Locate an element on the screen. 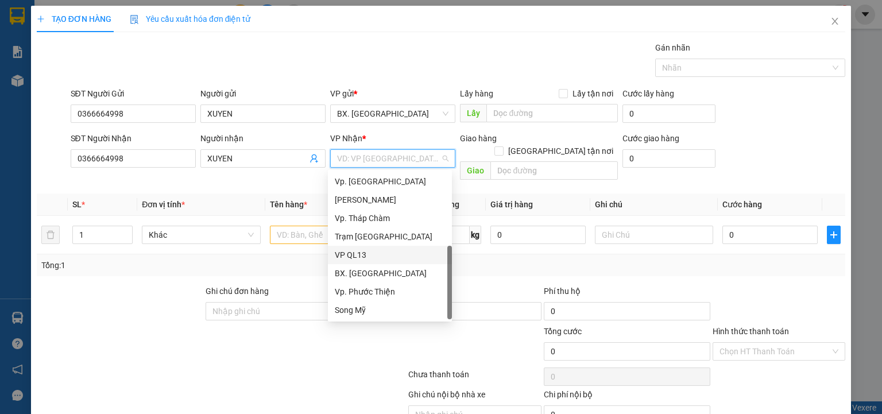 The height and width of the screenshot is (414, 882). span: BX. Ninh Sơn is located at coordinates (393, 114).